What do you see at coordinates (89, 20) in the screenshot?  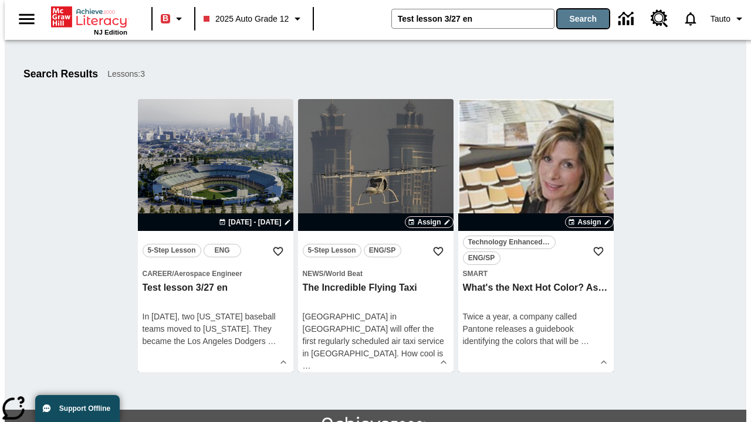 I see `div: Home` at bounding box center [89, 20].